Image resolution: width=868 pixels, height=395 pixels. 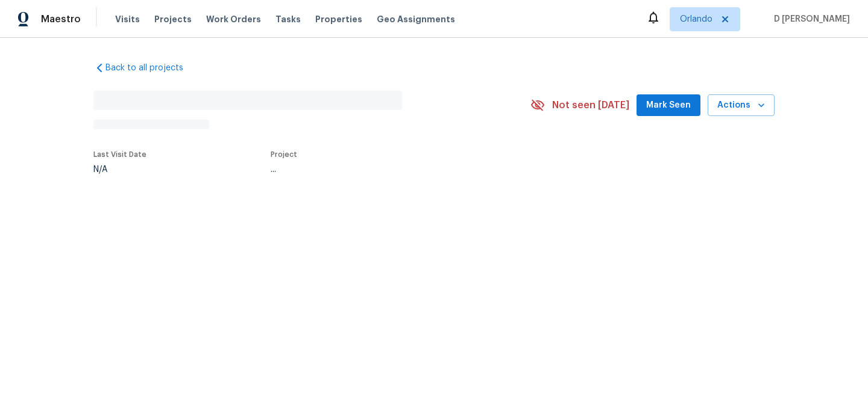 I want to click on span: Mark Seen, so click(x=668, y=105).